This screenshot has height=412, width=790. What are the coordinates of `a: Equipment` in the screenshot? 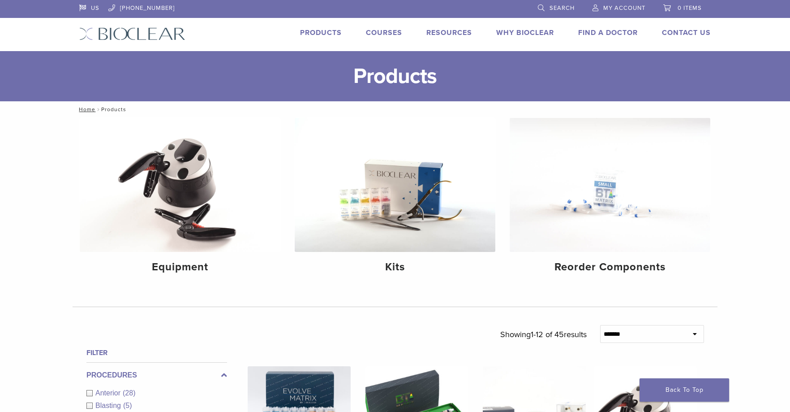 It's located at (180, 199).